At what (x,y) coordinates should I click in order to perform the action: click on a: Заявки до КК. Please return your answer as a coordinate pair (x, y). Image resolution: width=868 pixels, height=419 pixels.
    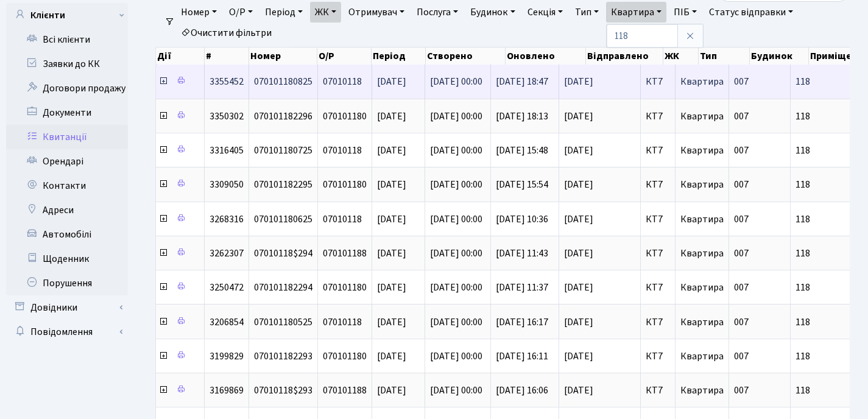
    Looking at the image, I should click on (67, 64).